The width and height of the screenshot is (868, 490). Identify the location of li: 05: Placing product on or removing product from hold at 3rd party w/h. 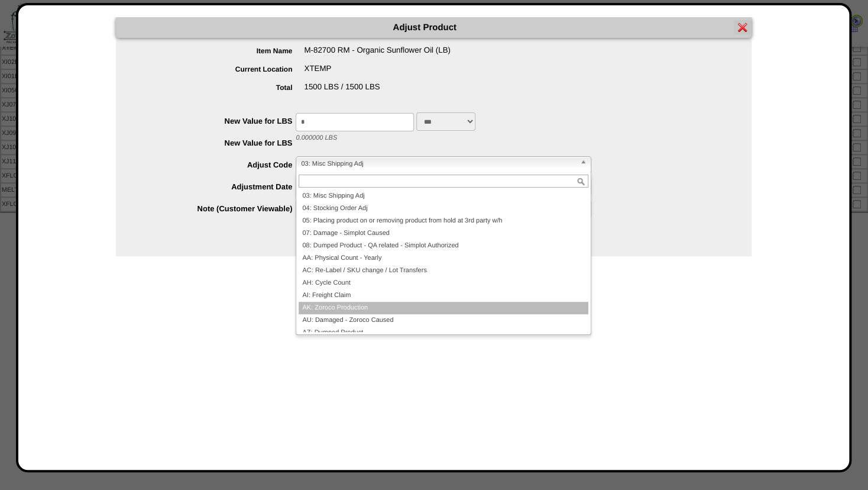
(444, 220).